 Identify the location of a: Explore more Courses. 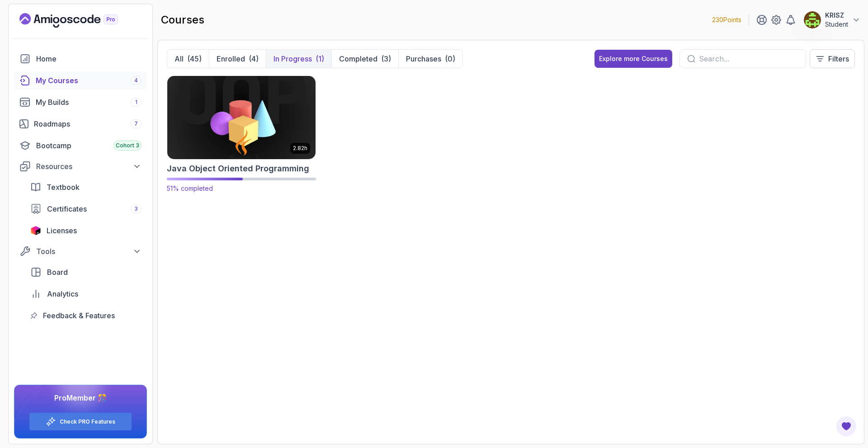
(633, 59).